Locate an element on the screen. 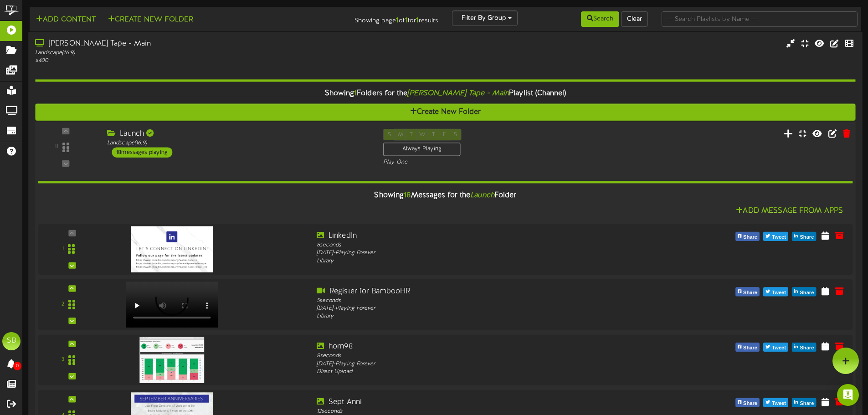 The height and width of the screenshot is (415, 868). button: Search is located at coordinates (600, 19).